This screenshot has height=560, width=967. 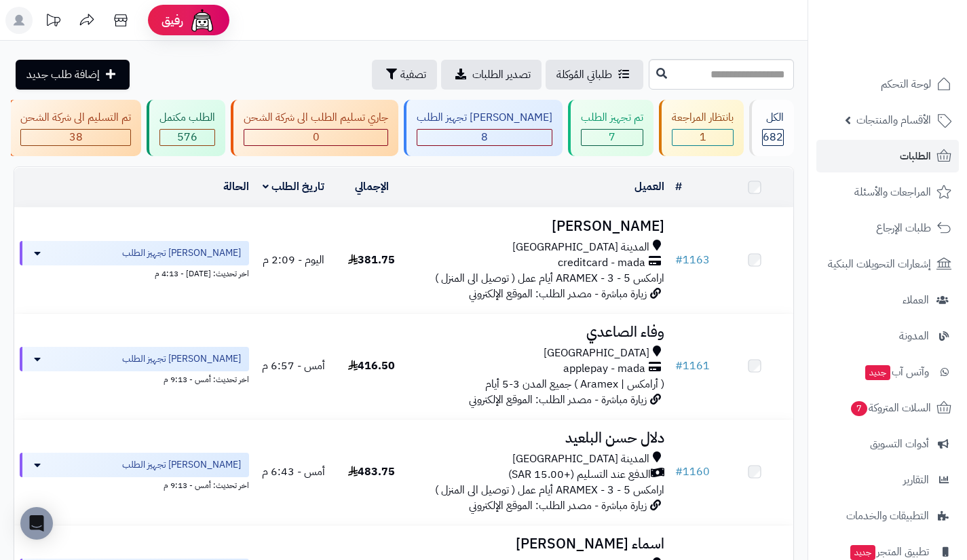 What do you see at coordinates (773, 137) in the screenshot?
I see `span: 682` at bounding box center [773, 137].